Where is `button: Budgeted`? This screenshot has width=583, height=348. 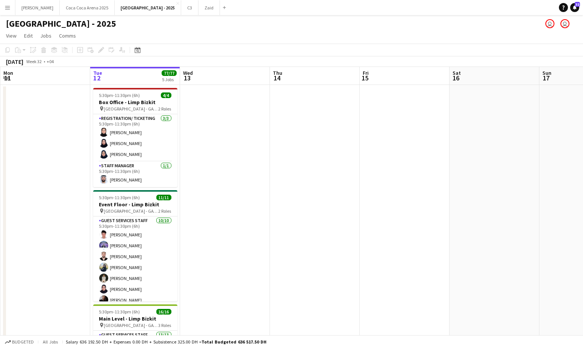
button: Budgeted is located at coordinates (19, 342).